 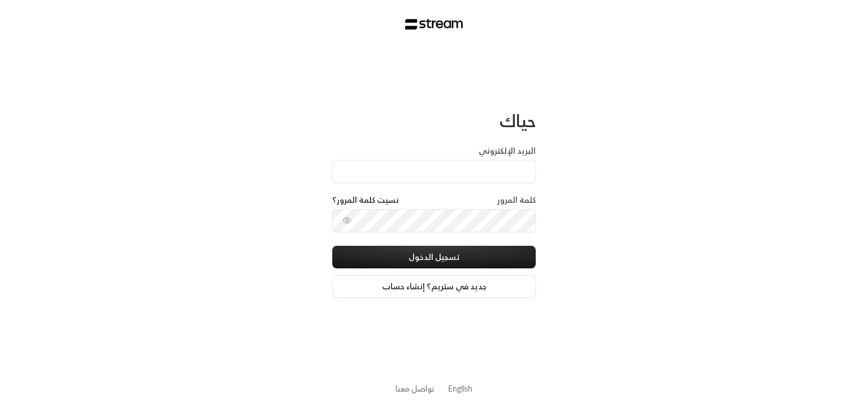 I want to click on img: Stream Logo, so click(x=434, y=24).